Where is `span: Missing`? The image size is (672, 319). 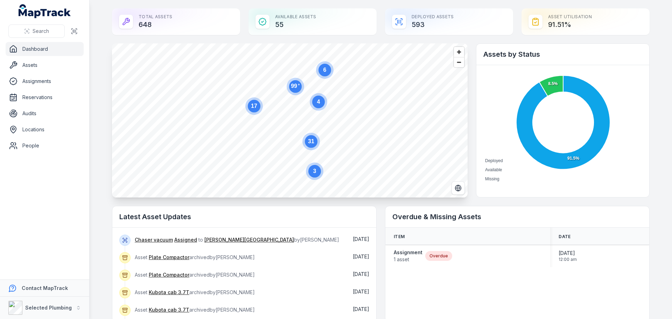
span: Missing is located at coordinates (492, 179).